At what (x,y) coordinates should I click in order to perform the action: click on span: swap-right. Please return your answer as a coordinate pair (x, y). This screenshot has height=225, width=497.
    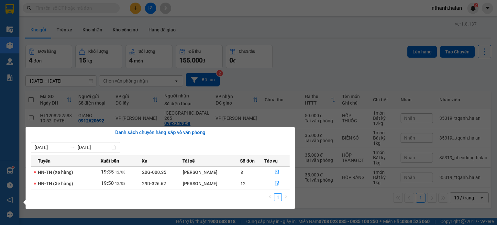
    Looking at the image, I should click on (73, 147).